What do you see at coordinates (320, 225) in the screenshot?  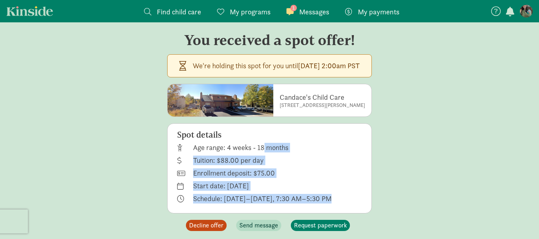 I see `span: Request paperwork` at bounding box center [320, 225].